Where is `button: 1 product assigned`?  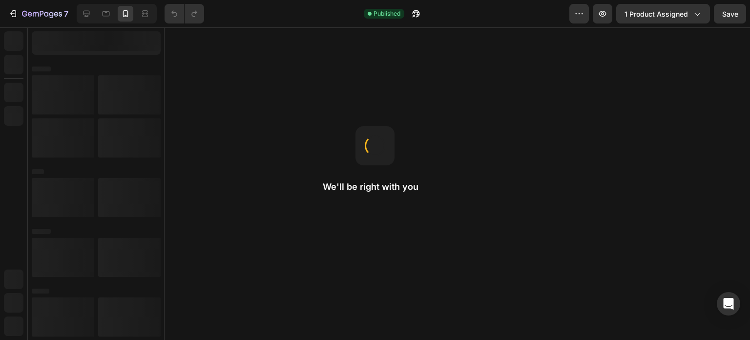 button: 1 product assigned is located at coordinates (663, 14).